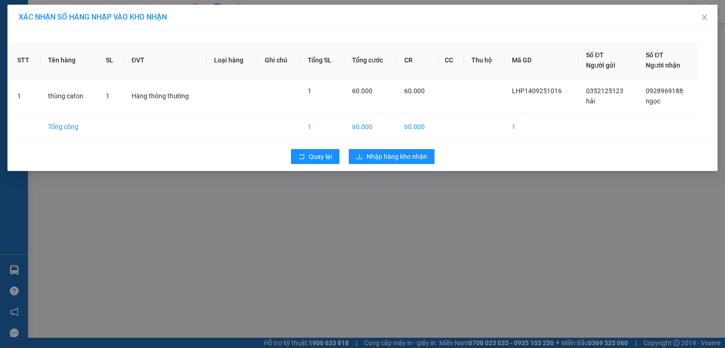  I want to click on span: rollback, so click(302, 157).